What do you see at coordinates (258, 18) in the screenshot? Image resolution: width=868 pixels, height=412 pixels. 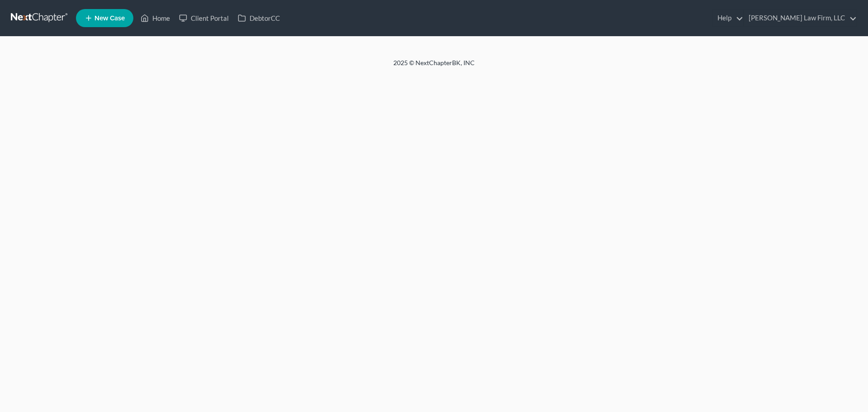 I see `a: DebtorCC` at bounding box center [258, 18].